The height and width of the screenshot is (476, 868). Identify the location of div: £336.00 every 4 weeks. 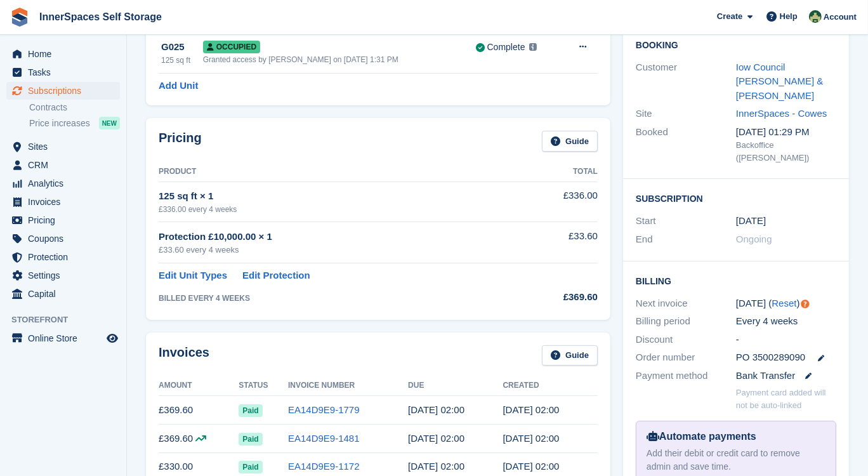
(338, 209).